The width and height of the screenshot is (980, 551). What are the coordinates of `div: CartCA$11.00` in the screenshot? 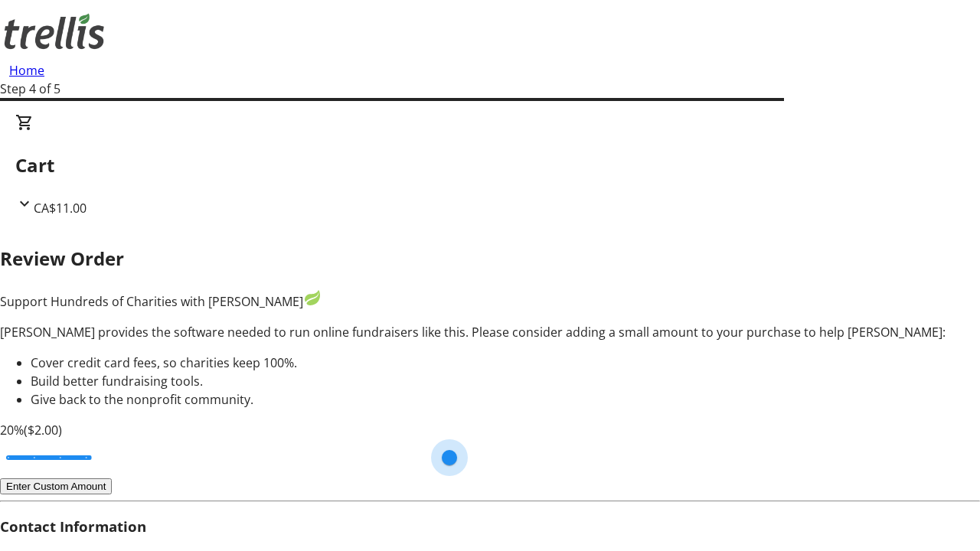 It's located at (490, 165).